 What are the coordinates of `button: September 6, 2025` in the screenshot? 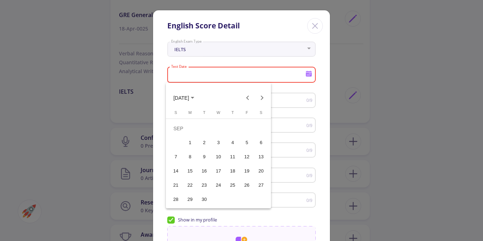 It's located at (261, 143).